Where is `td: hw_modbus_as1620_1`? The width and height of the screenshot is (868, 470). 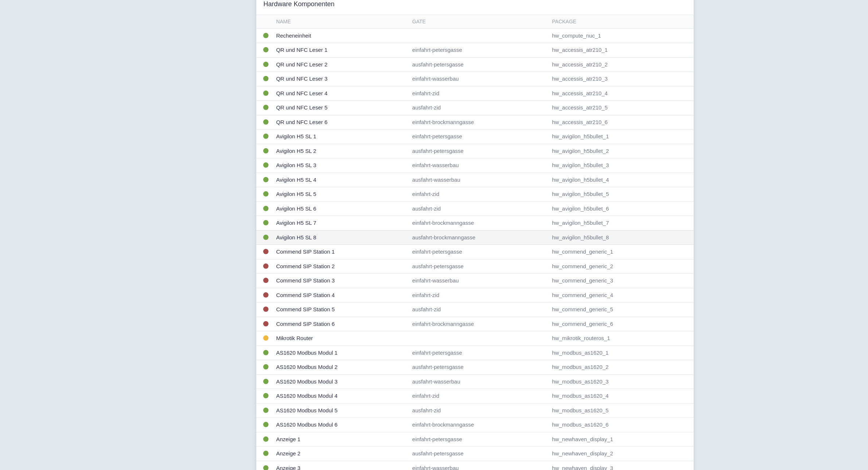 td: hw_modbus_as1620_1 is located at coordinates (621, 353).